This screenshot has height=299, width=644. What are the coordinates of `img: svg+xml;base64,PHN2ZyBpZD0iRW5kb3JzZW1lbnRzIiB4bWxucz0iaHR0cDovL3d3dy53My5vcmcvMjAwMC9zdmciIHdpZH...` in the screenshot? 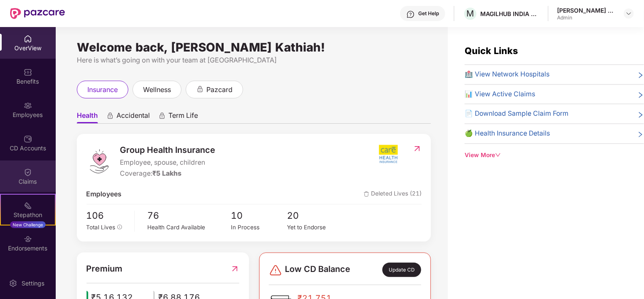 It's located at (28, 239).